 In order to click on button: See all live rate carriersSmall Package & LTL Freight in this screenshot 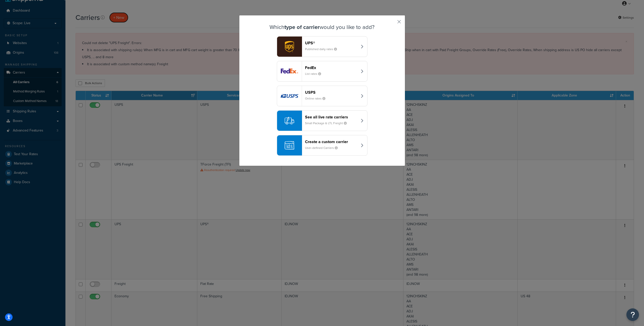, I will do `click(322, 120)`.